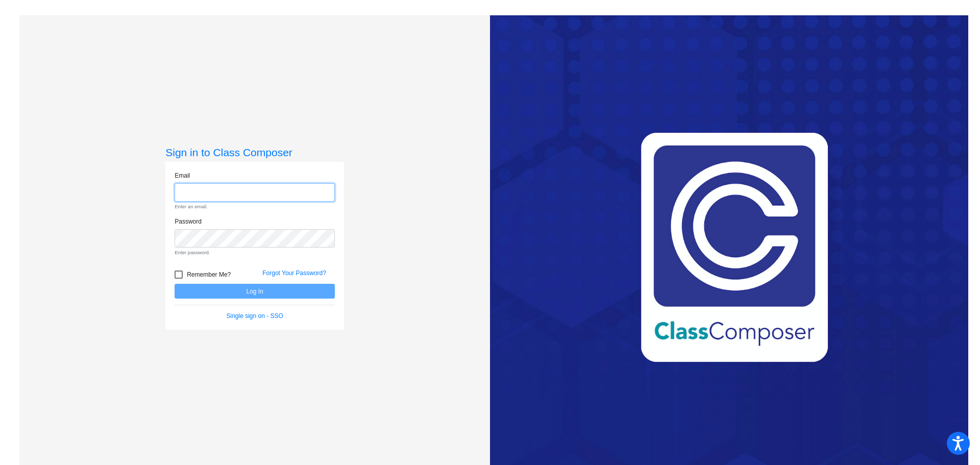 Image resolution: width=980 pixels, height=465 pixels. Describe the element at coordinates (255, 291) in the screenshot. I see `button: Log In` at that location.